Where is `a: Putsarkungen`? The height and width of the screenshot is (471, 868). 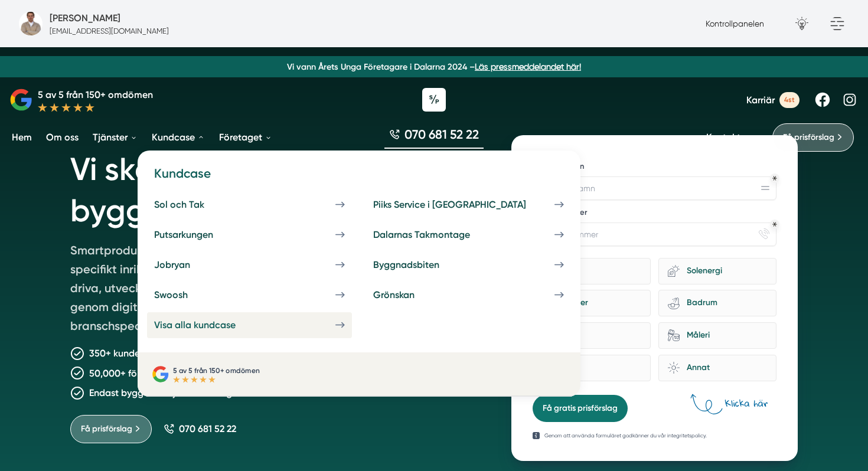 a: Putsarkungen is located at coordinates (249, 235).